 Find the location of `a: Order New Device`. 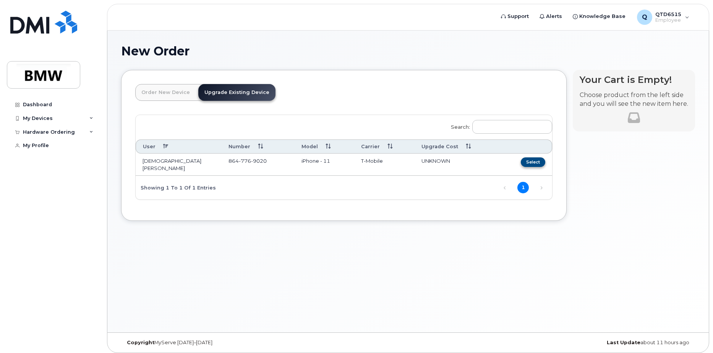

a: Order New Device is located at coordinates (165, 92).